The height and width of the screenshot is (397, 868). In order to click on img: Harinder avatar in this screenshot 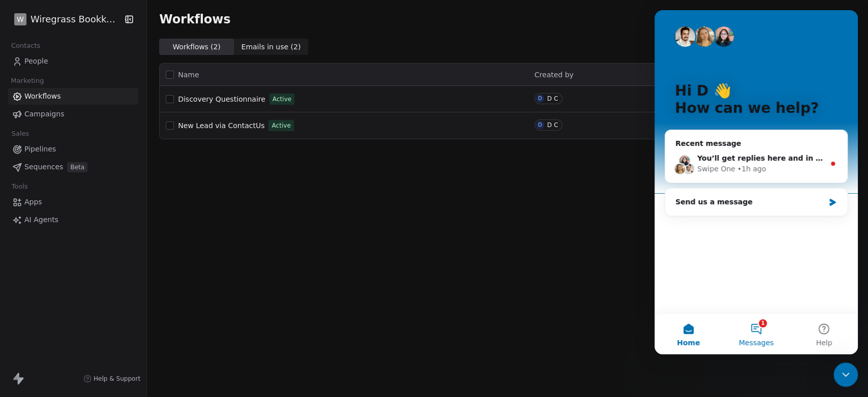, I will do `click(25, 159)`.